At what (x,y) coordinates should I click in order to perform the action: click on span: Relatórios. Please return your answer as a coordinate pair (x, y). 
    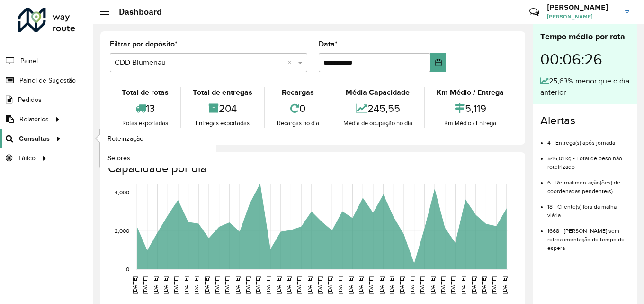
    Looking at the image, I should click on (34, 119).